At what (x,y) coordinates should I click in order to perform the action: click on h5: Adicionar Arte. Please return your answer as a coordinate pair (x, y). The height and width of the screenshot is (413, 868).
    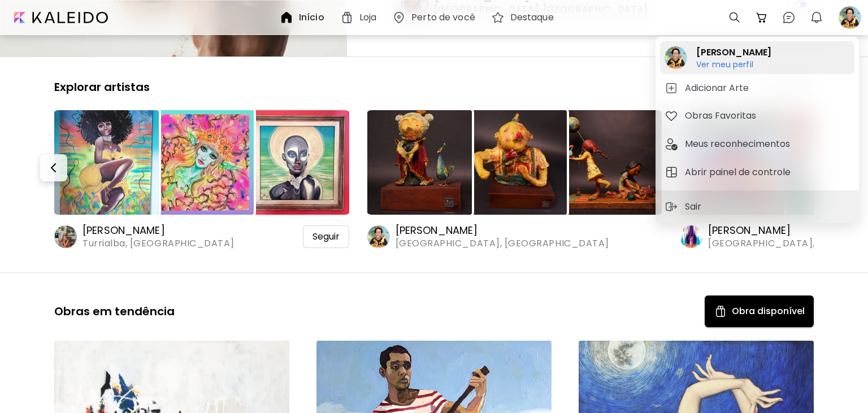
    Looking at the image, I should click on (718, 88).